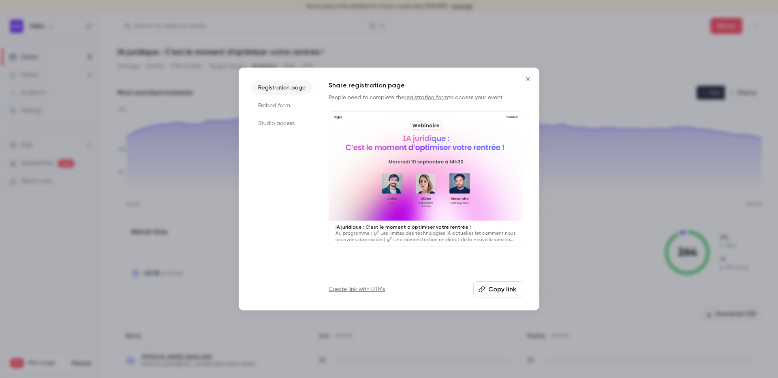  I want to click on a: Create link with UTMs, so click(356, 290).